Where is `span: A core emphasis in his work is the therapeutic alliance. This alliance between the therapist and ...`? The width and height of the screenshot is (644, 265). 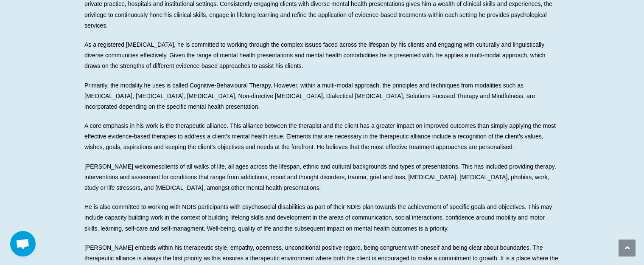 span: A core emphasis in his work is the therapeutic alliance. This alliance between the therapist and ... is located at coordinates (320, 136).